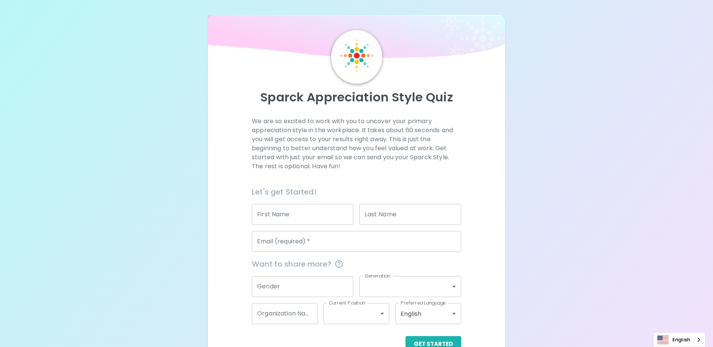 The height and width of the screenshot is (347, 713). What do you see at coordinates (679, 340) in the screenshot?
I see `a: English` at bounding box center [679, 340].